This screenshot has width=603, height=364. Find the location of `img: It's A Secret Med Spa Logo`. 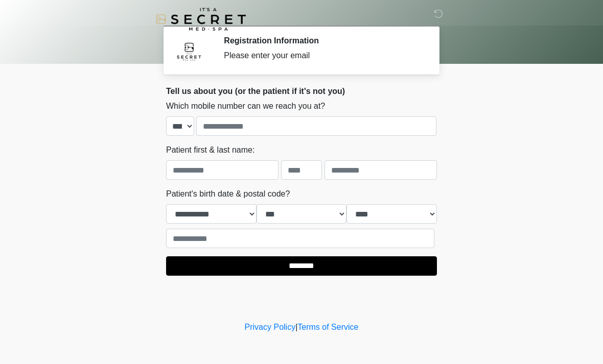

img: It's A Secret Med Spa Logo is located at coordinates (201, 19).